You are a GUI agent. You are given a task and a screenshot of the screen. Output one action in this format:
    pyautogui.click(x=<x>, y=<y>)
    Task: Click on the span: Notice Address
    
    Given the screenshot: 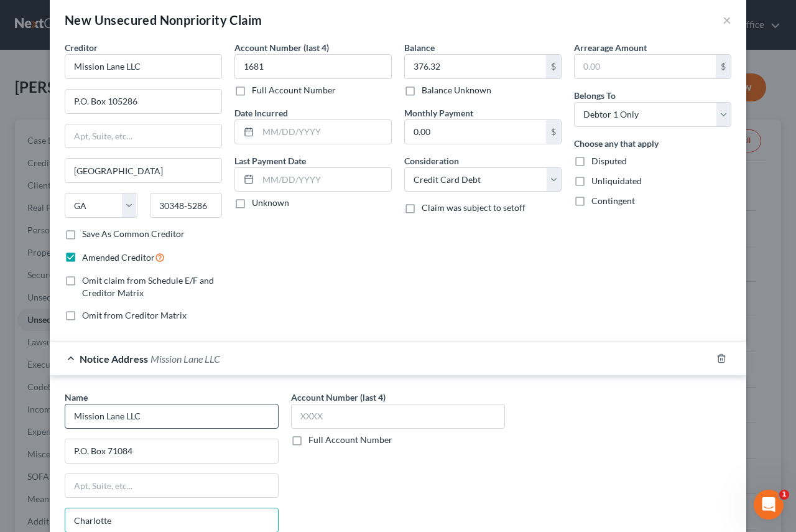 What is the action you would take?
    pyautogui.click(x=114, y=358)
    